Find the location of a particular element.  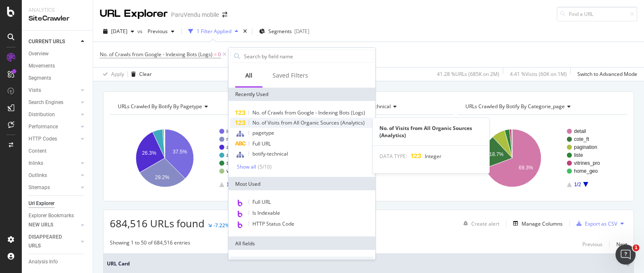

a: Performance is located at coordinates (53, 127).